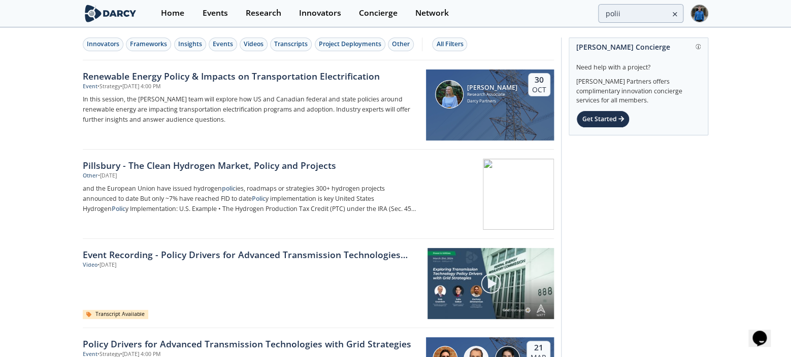  Describe the element at coordinates (350, 44) in the screenshot. I see `div: Project Deployments` at that location.